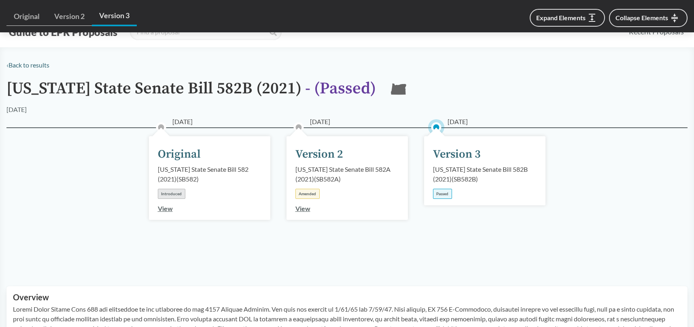 This screenshot has height=327, width=694. I want to click on div: Passed, so click(442, 194).